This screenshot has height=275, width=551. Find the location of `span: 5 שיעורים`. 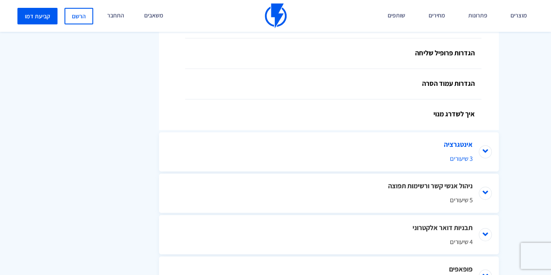

span: 5 שיעורים is located at coordinates (329, 199).